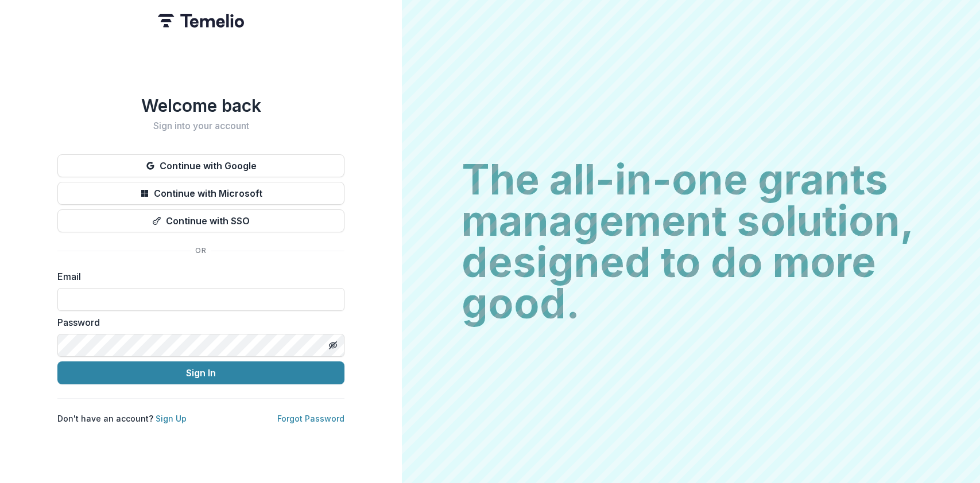 The height and width of the screenshot is (483, 980). What do you see at coordinates (171, 419) in the screenshot?
I see `a: Sign Up` at bounding box center [171, 419].